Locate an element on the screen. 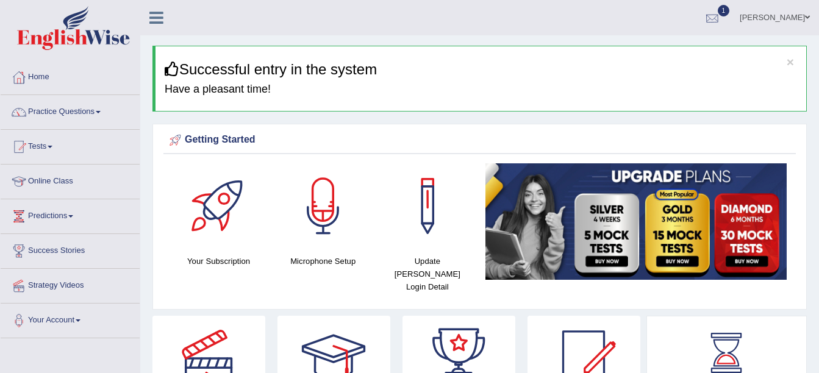  h4: Microphone Setup is located at coordinates (323, 261).